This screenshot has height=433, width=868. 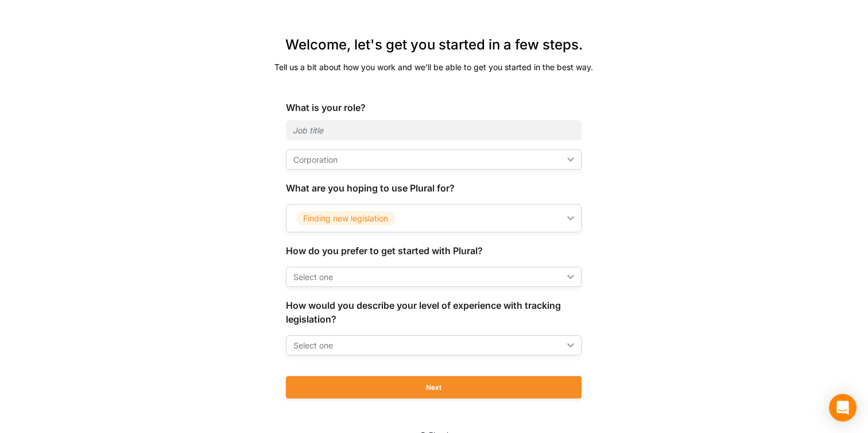 I want to click on span: Finding new legislation, so click(x=346, y=217).